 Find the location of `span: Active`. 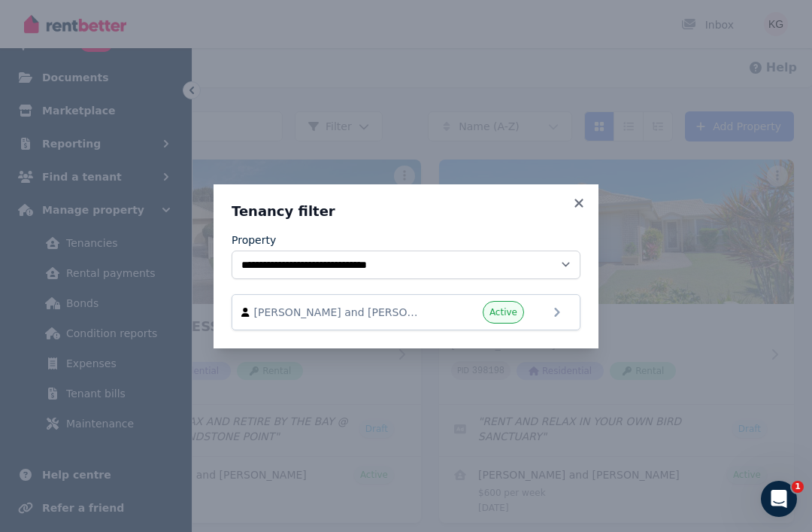

span: Active is located at coordinates (503, 312).